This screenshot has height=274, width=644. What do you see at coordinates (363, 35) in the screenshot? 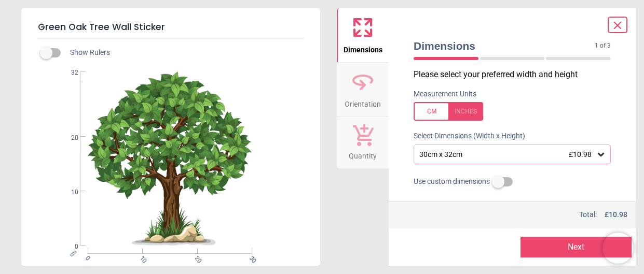
I see `button: Dimensions` at bounding box center [363, 35].